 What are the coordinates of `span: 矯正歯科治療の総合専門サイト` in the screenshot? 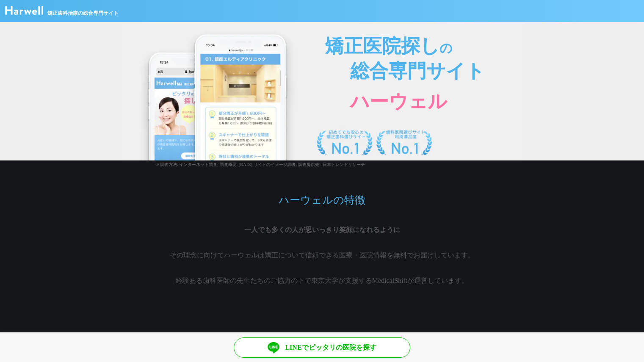 It's located at (83, 13).